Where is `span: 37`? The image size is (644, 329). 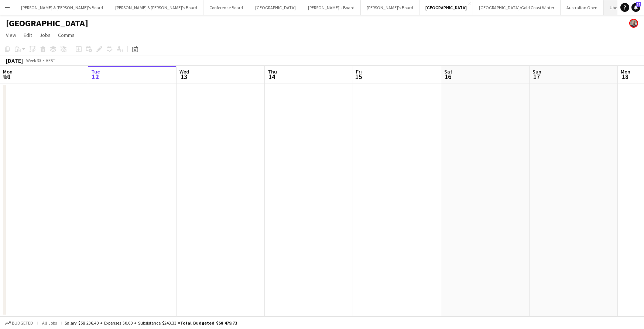 span: 37 is located at coordinates (638, 4).